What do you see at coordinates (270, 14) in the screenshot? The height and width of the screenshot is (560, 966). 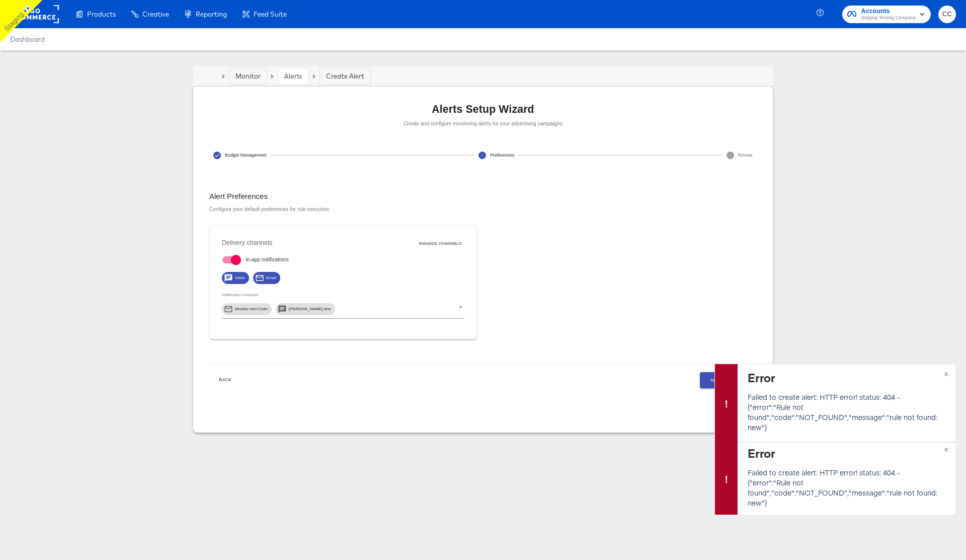 I see `span: Feed Suite` at bounding box center [270, 14].